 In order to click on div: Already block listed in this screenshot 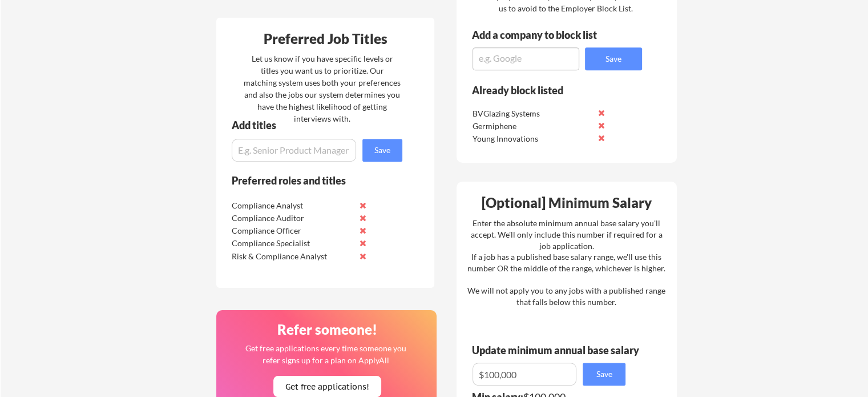, I will do `click(549, 90)`.